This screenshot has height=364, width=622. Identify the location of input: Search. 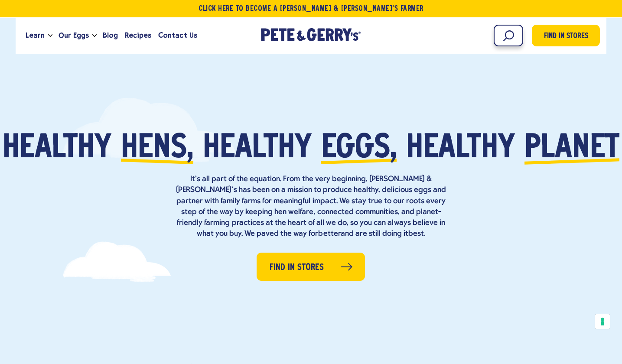
(509, 36).